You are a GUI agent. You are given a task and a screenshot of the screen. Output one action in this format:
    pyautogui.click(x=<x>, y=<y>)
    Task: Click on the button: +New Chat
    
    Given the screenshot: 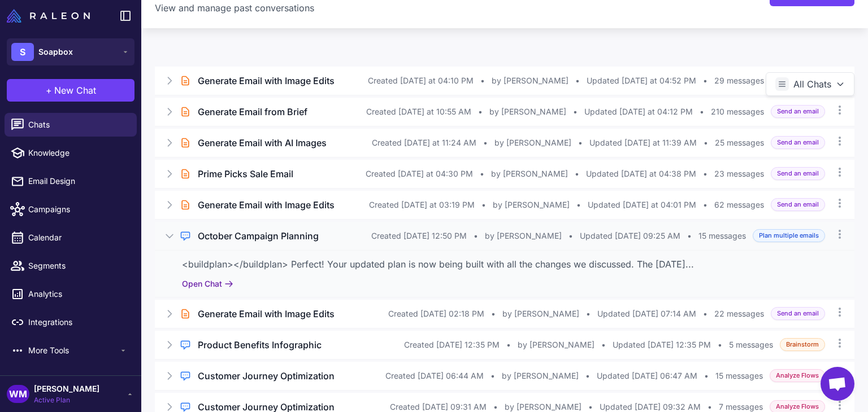 What is the action you would take?
    pyautogui.click(x=71, y=90)
    